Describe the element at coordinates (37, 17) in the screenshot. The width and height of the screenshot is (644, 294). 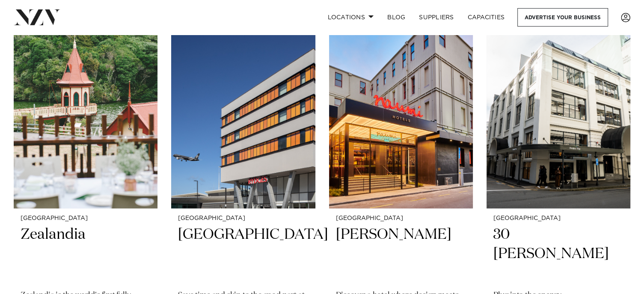
I see `img: nzv-logo.png` at that location.